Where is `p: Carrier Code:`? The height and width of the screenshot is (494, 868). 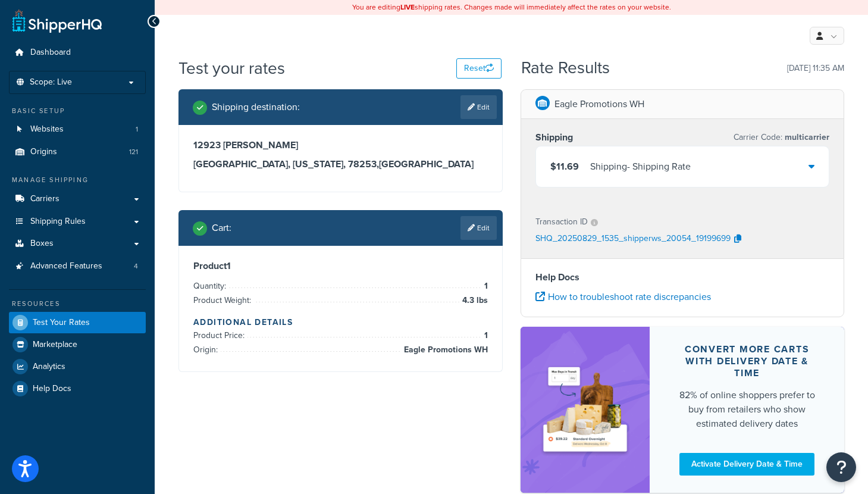 p: Carrier Code: is located at coordinates (781, 137).